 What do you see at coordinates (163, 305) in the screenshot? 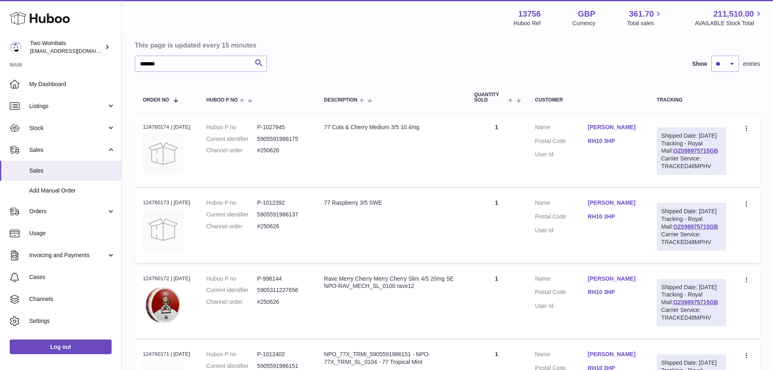
I see `img: Rave_Merry_Cherry_Slim_4_5_20mg_Nicotine_Pouches-5905311227656.webp` at bounding box center [163, 305].